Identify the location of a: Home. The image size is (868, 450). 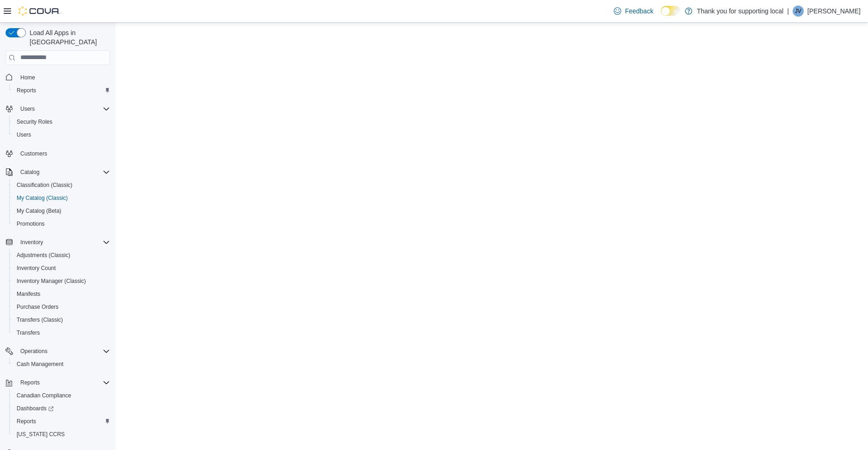
(27, 78).